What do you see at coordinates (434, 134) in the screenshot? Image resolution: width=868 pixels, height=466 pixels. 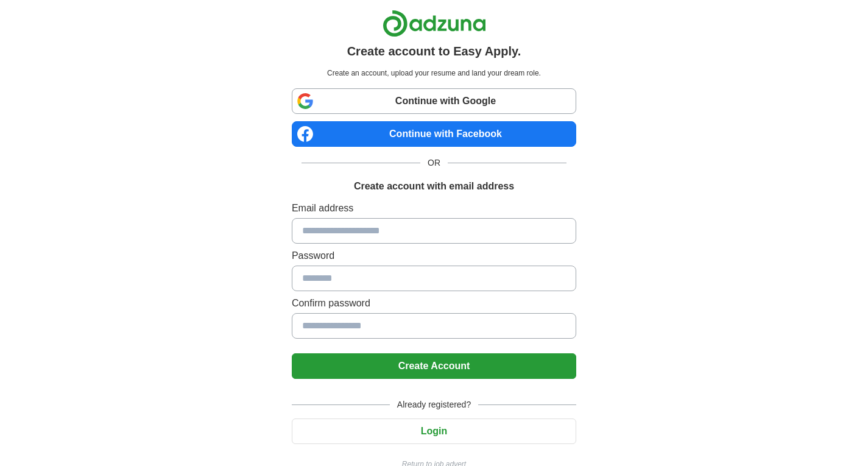 I see `a: Continue with Facebook` at bounding box center [434, 134].